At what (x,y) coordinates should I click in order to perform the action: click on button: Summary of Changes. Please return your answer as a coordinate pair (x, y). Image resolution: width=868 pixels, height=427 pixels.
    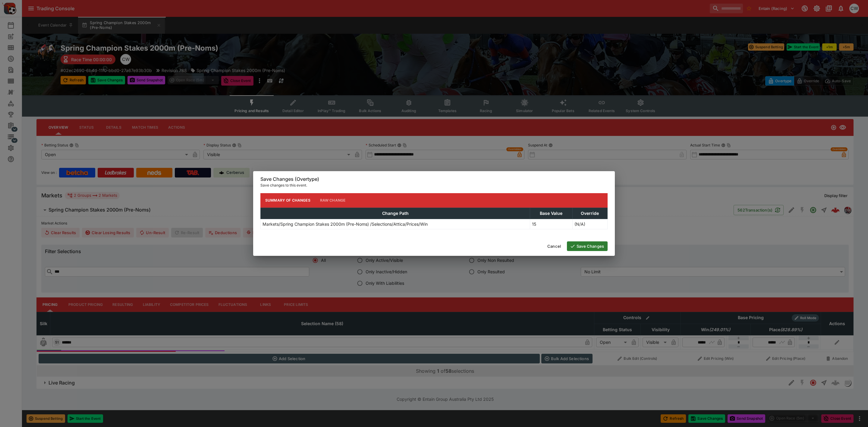
    Looking at the image, I should click on (287, 201).